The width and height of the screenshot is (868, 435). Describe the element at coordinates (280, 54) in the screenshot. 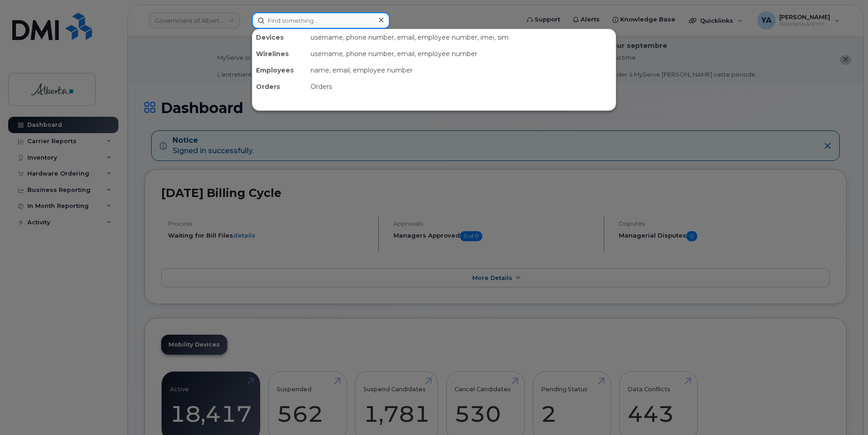

I see `div: Wirelines` at that location.